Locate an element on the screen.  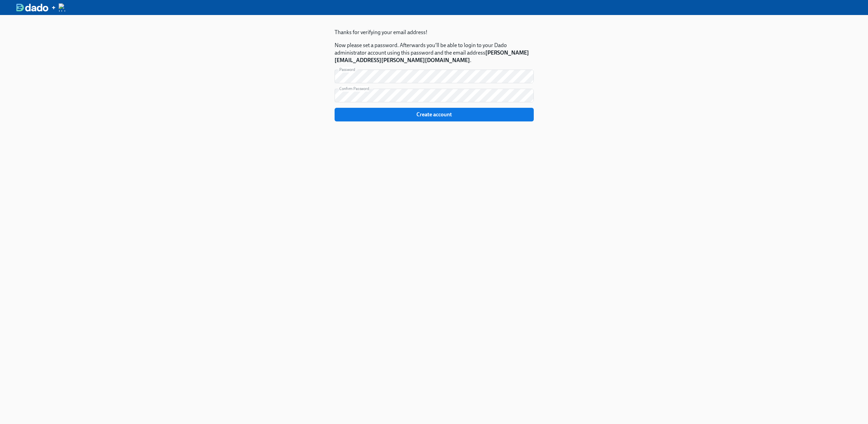
p: Thanks for verifying your email address! is located at coordinates (434, 32).